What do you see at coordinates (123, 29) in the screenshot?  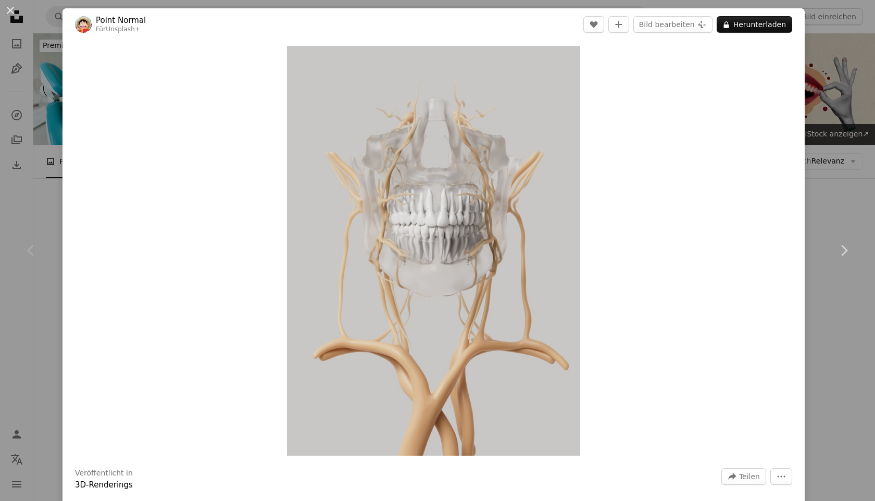 I see `a: Unsplash+` at bounding box center [123, 29].